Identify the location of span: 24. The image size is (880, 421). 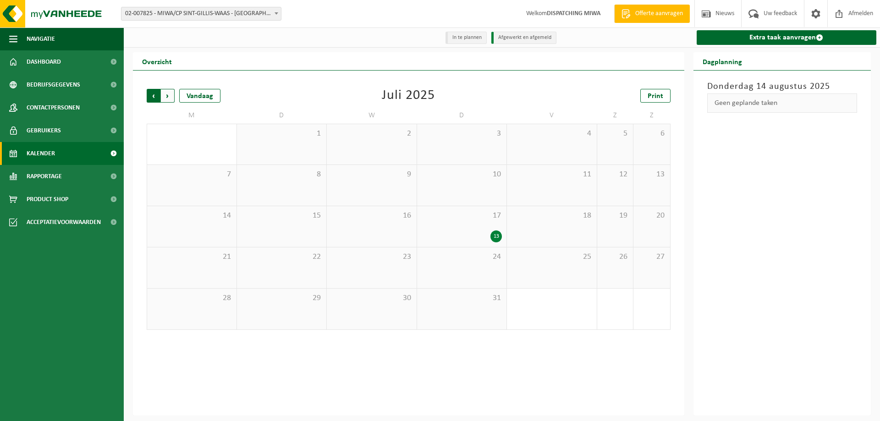
(462, 257).